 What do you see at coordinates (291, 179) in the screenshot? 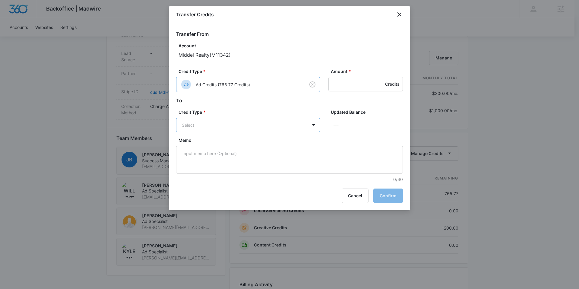
I see `p: 0/40` at bounding box center [291, 179].